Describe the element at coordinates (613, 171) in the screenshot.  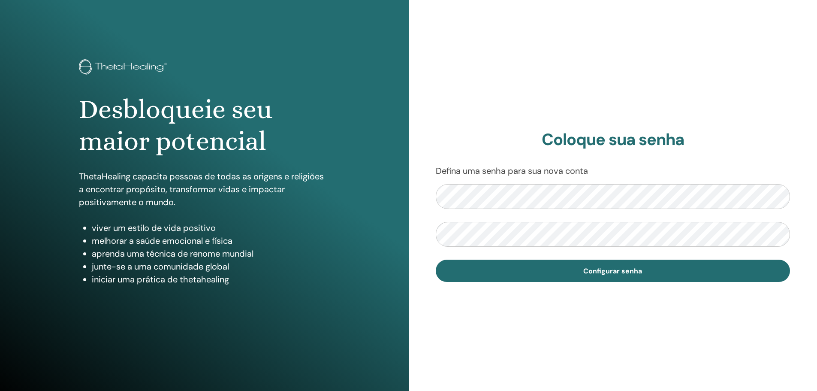
I see `p: Defina uma senha para sua nova conta` at that location.